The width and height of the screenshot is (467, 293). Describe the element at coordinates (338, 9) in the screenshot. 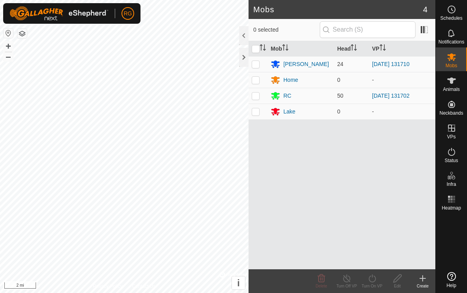

I see `h2: Mobs` at that location.